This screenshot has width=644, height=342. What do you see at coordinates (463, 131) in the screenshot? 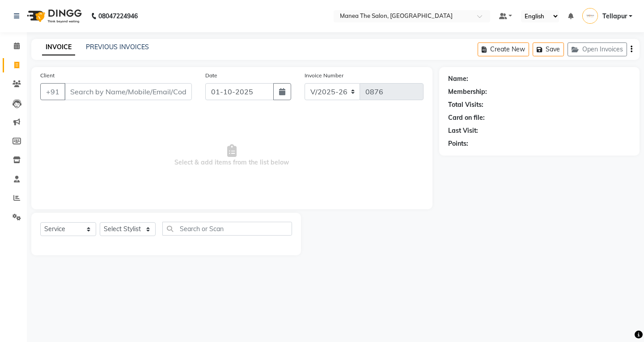
I see `div: Last Visit:` at bounding box center [463, 131].